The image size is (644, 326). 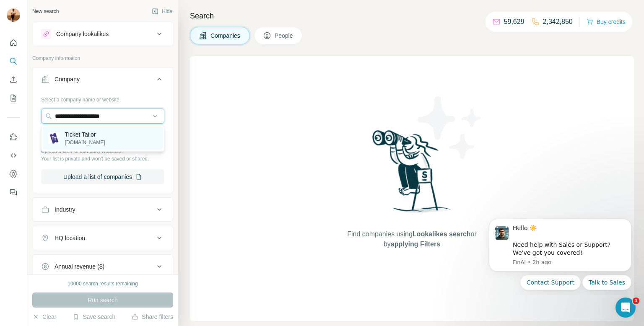 I want to click on button: HQ location, so click(x=103, y=238).